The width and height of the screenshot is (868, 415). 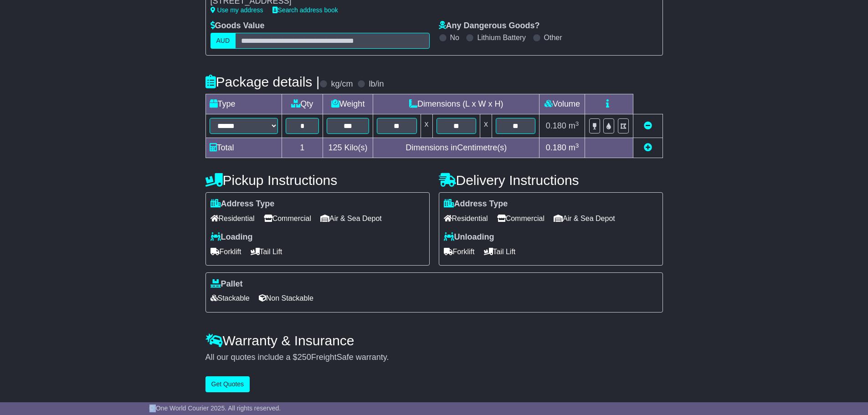 What do you see at coordinates (348, 148) in the screenshot?
I see `td: Kilo(s)` at bounding box center [348, 148].